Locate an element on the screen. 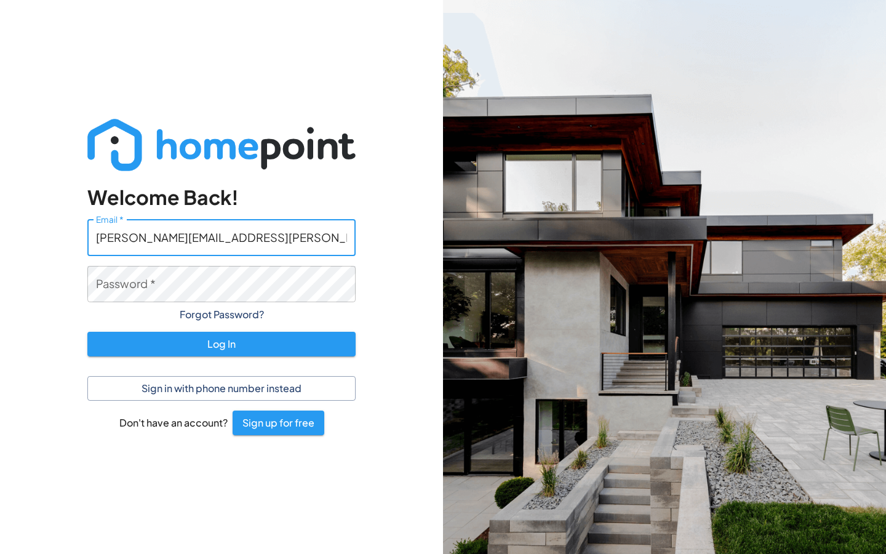 The image size is (886, 554). button: Forgot Password? is located at coordinates (222, 314).